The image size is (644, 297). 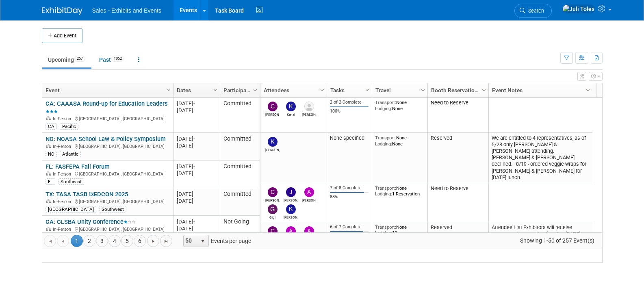 I want to click on a: Go to the first page, so click(x=50, y=241).